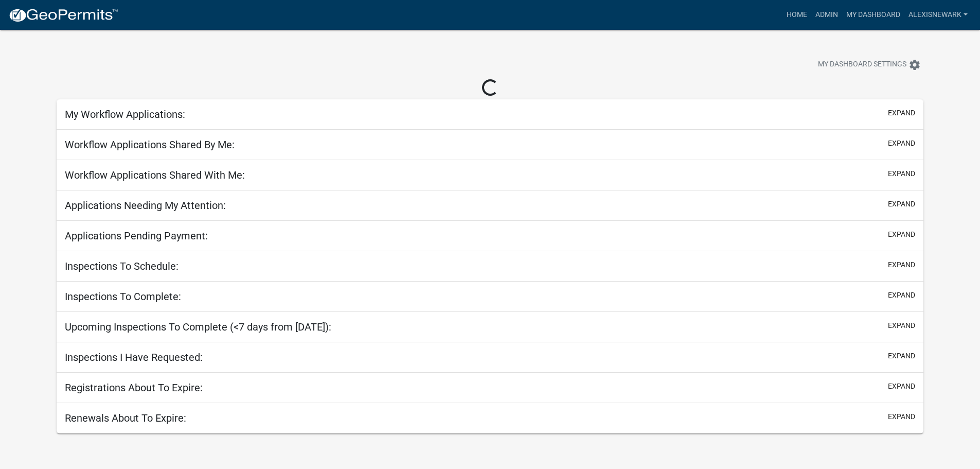 This screenshot has height=469, width=980. What do you see at coordinates (862, 65) in the screenshot?
I see `span: My Dashboard Settings` at bounding box center [862, 65].